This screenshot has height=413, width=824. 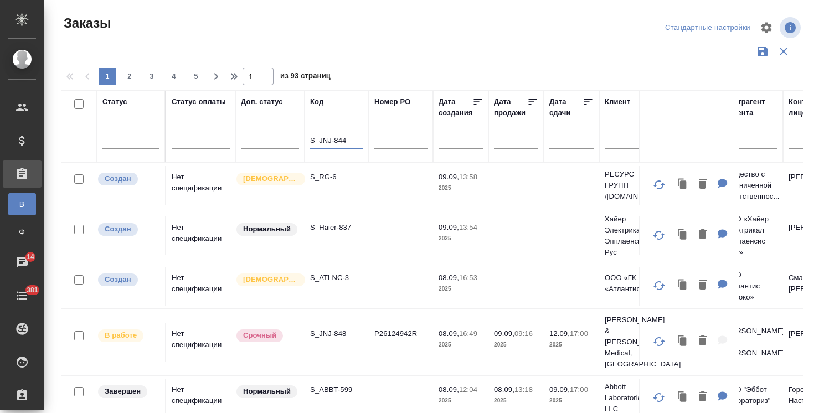 What do you see at coordinates (751, 186) in the screenshot?
I see `p: Общество с ограниченной ответственнос...` at bounding box center [751, 186].